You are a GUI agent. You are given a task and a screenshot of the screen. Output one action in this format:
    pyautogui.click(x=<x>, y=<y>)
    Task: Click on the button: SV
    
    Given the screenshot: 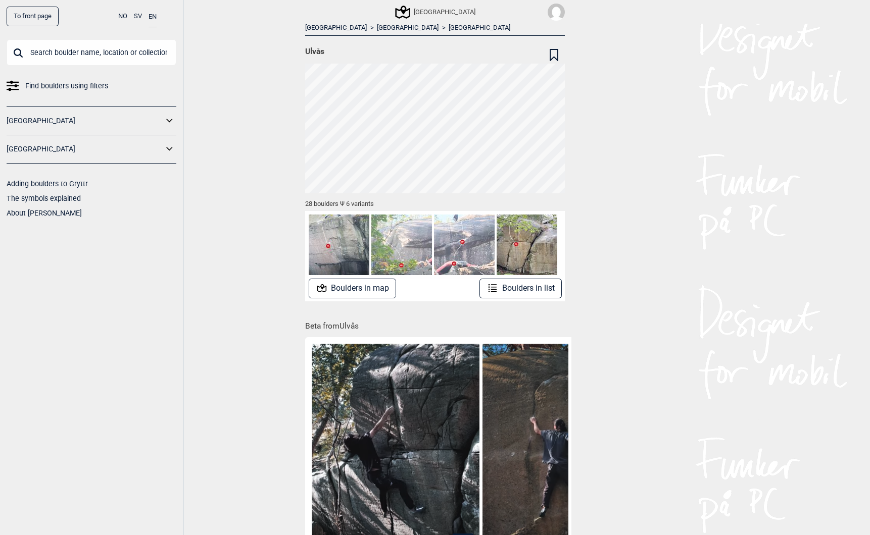 What is the action you would take?
    pyautogui.click(x=138, y=16)
    